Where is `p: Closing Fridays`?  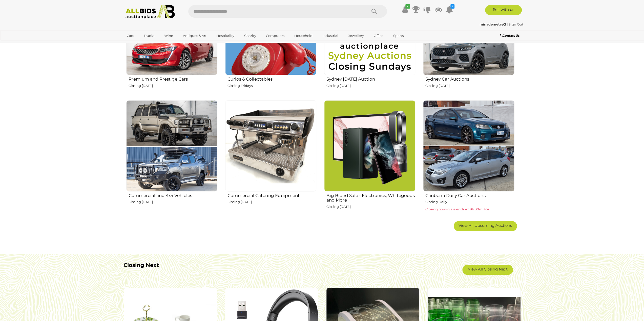 p: Closing Fridays is located at coordinates (272, 86).